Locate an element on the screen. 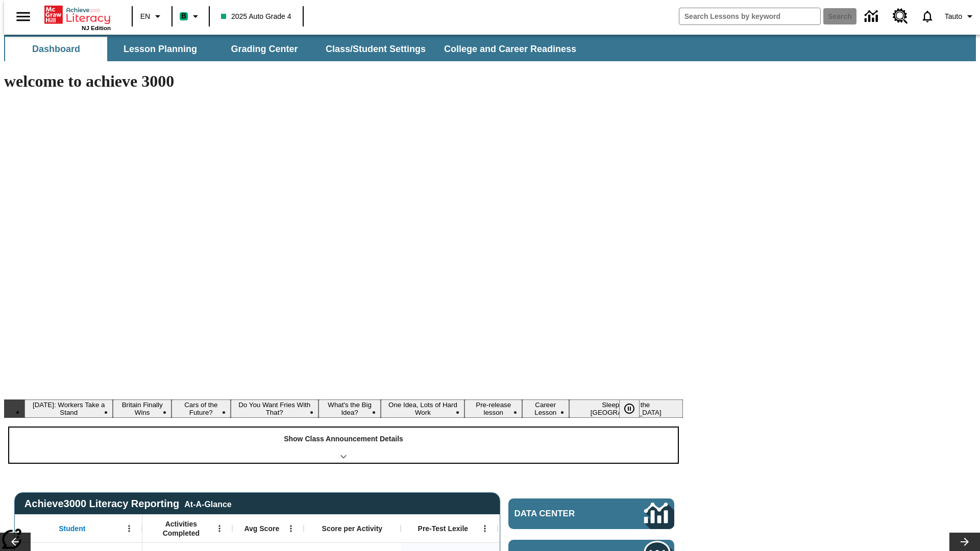  span: B is located at coordinates (184, 16).